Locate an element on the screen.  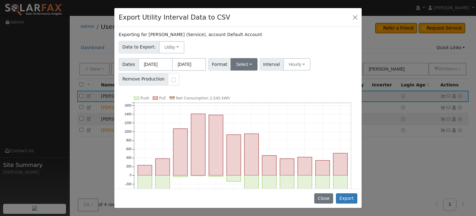
text: 800 is located at coordinates (129, 140).